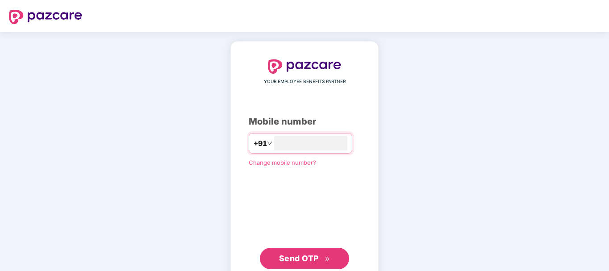 The image size is (609, 271). What do you see at coordinates (328, 259) in the screenshot?
I see `span: double-right` at bounding box center [328, 259].